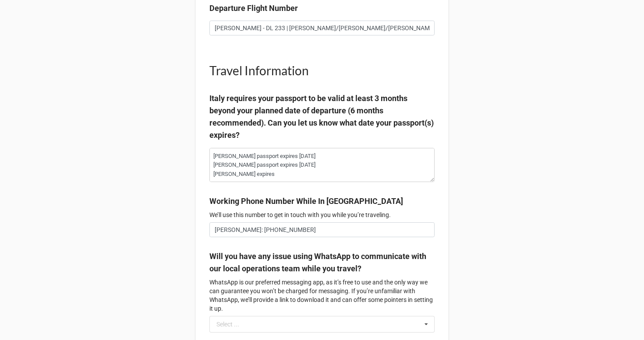 This screenshot has width=644, height=340. What do you see at coordinates (322, 117) in the screenshot?
I see `label: Italy requires your passport to be valid at least 3 months beyond your planned date of departure ...` at bounding box center [322, 117].